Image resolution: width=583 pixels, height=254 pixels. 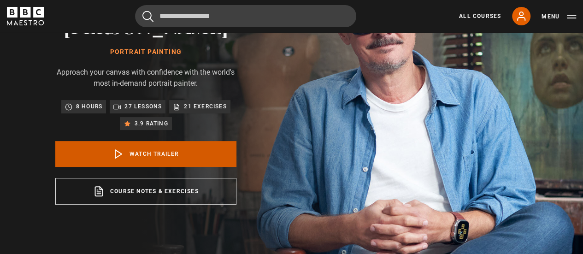 What do you see at coordinates (146, 78) in the screenshot?
I see `p: Approach your canvas with confidence with the world's most in-demand portrait painter.` at bounding box center [146, 78].